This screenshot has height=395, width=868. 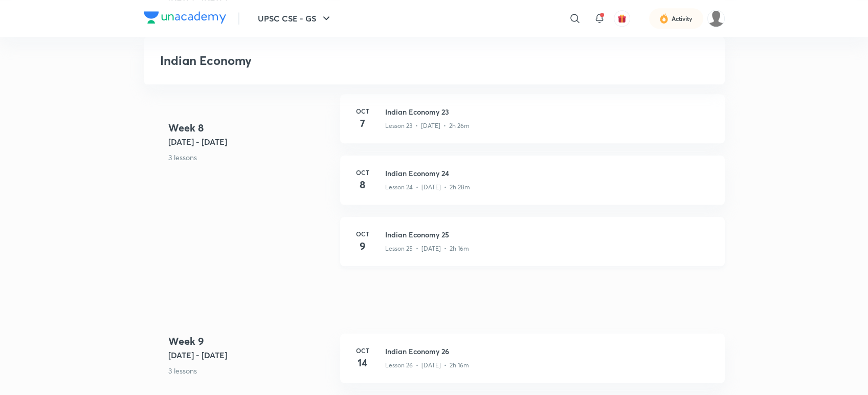 I want to click on h4: 8, so click(x=363, y=185).